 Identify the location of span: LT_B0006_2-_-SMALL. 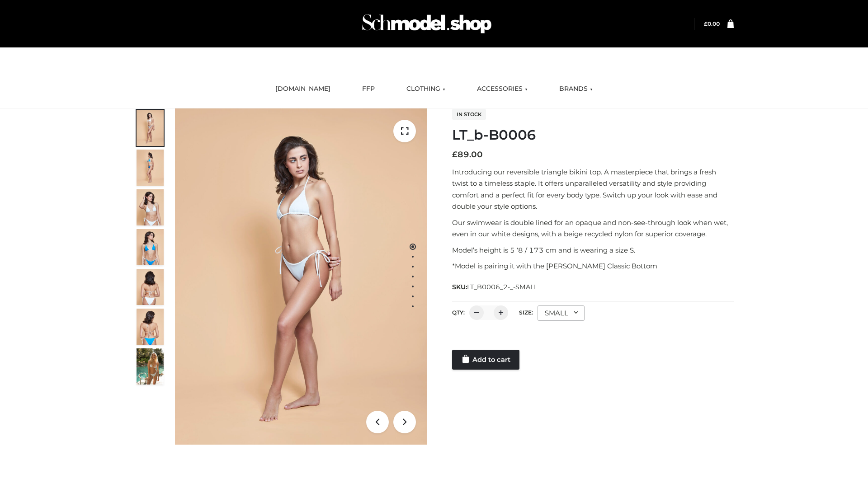
(502, 287).